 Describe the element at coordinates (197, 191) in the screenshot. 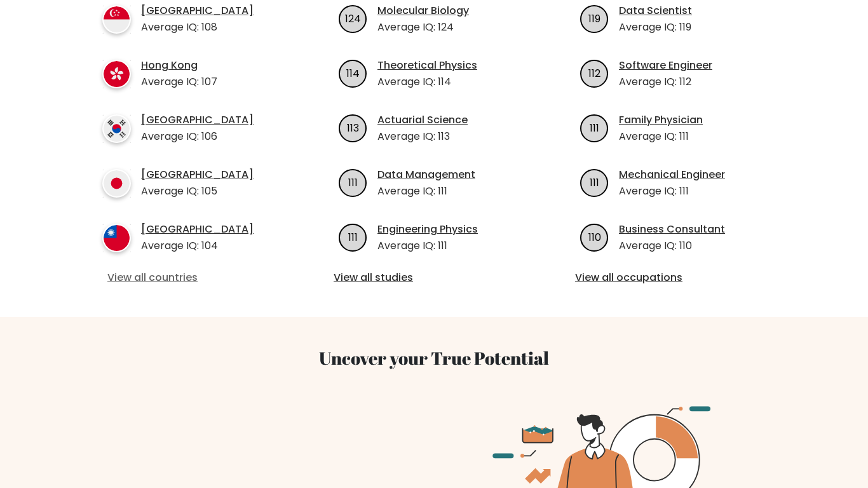

I see `p: Average IQ: 105` at that location.